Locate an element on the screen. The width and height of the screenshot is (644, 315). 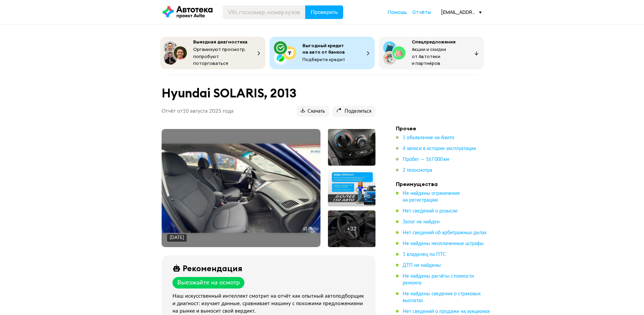
span: Нет сведений об арбитражных делах is located at coordinates (444, 233).